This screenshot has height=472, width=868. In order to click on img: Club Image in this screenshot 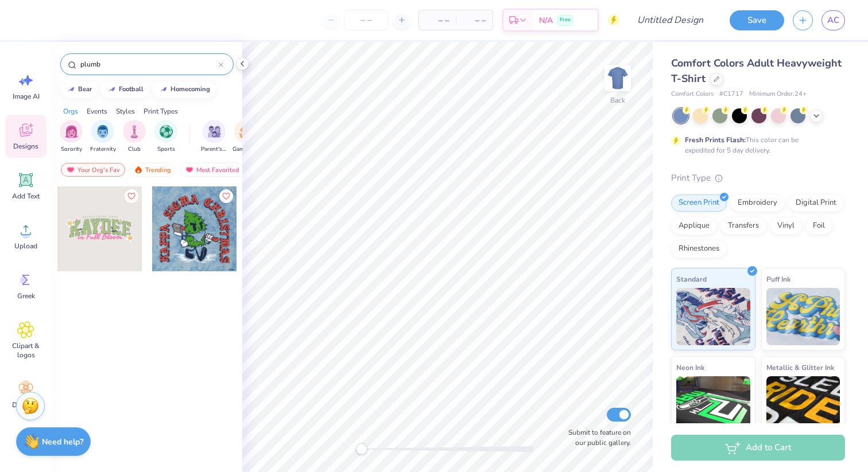, I will do `click(134, 131)`.